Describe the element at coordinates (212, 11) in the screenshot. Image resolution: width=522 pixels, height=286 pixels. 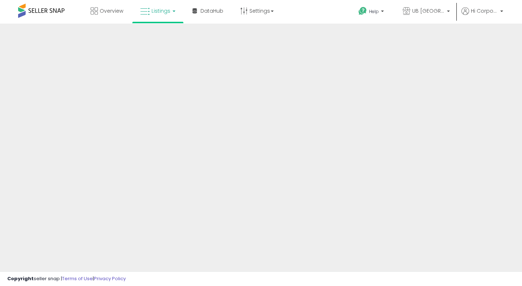
I see `span: DataHub` at that location.